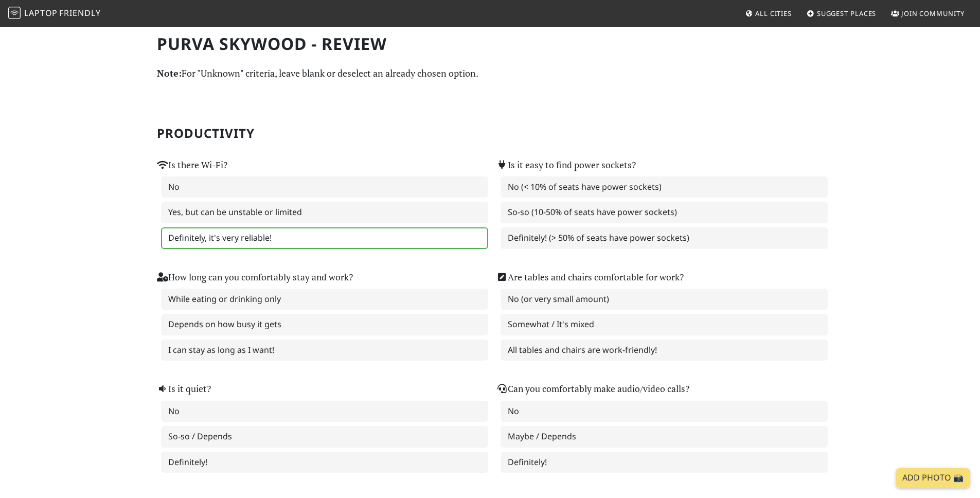  What do you see at coordinates (80, 13) in the screenshot?
I see `span: Friendly` at bounding box center [80, 13].